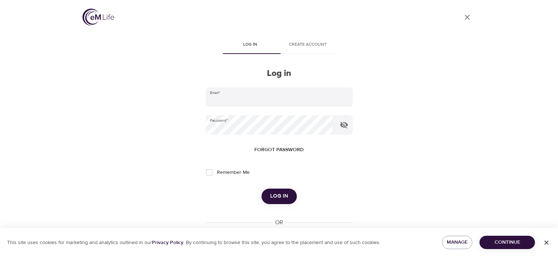  What do you see at coordinates (457, 242) in the screenshot?
I see `button: Manage` at bounding box center [457, 242].